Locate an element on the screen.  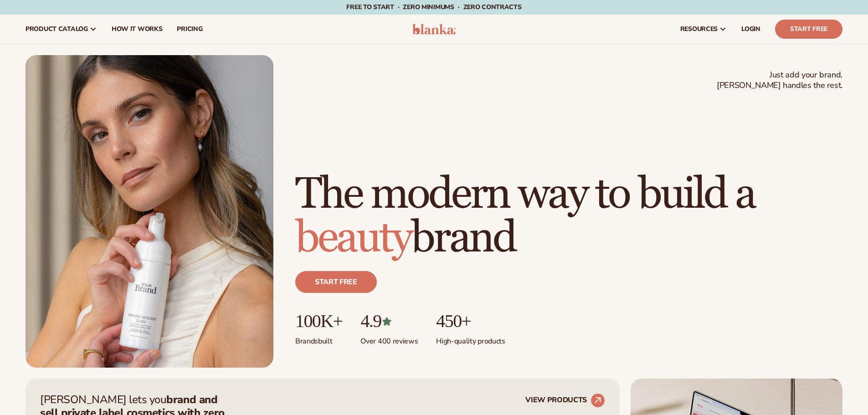
a: product catalog is located at coordinates (61, 29).